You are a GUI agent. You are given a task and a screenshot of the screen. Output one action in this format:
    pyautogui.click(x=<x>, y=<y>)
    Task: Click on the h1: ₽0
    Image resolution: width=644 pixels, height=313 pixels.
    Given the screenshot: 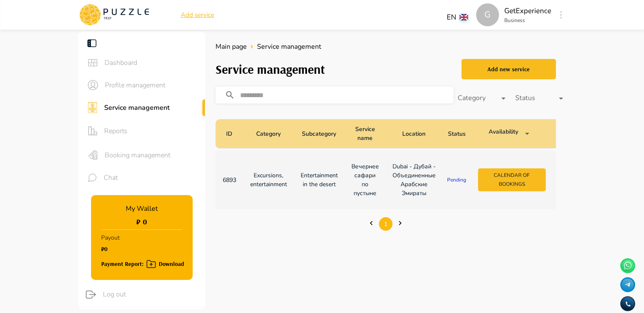 What is the action you would take?
    pyautogui.click(x=110, y=248)
    